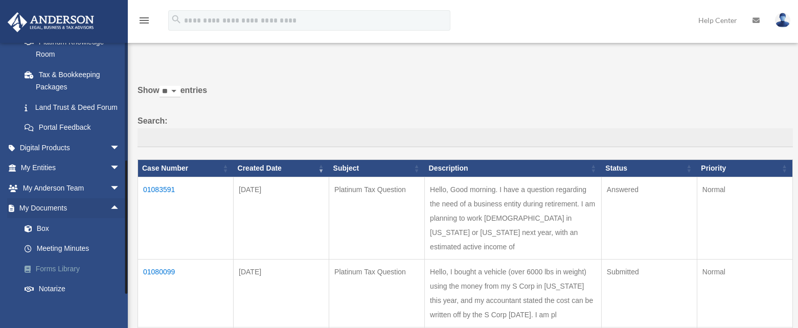 The height and width of the screenshot is (328, 798). Describe the element at coordinates (744, 169) in the screenshot. I see `th: Priority: activate to sort column ascending` at that location.